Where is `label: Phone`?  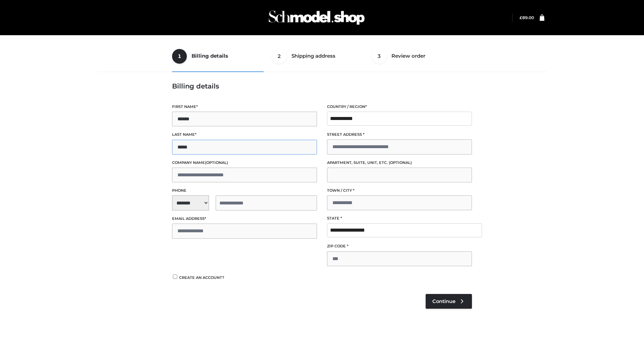
label: Phone is located at coordinates (245, 190).